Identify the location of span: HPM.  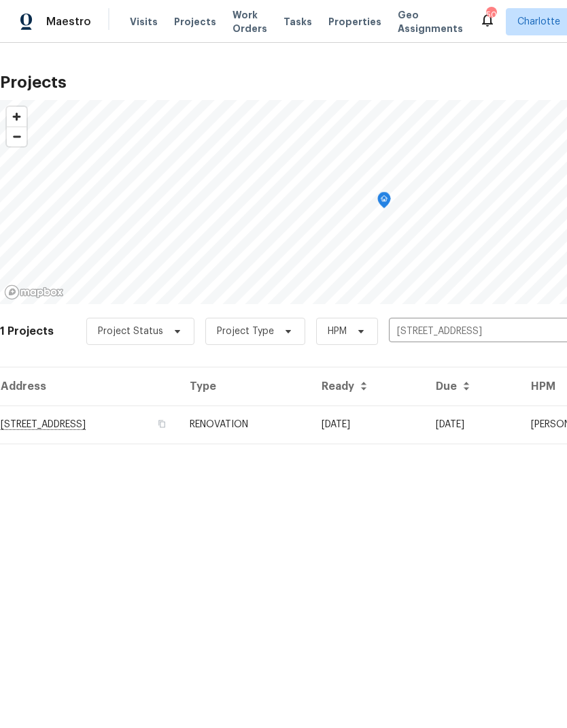
(338, 331).